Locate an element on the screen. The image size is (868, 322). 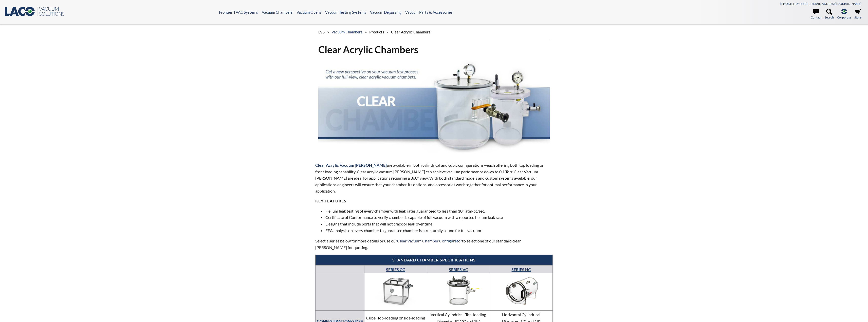
span: Products is located at coordinates (376, 32).